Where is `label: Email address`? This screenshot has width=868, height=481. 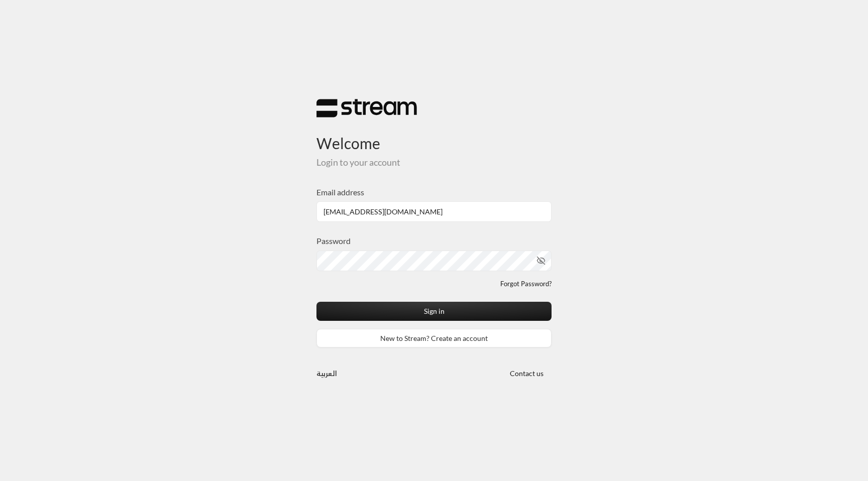 label: Email address is located at coordinates (340, 192).